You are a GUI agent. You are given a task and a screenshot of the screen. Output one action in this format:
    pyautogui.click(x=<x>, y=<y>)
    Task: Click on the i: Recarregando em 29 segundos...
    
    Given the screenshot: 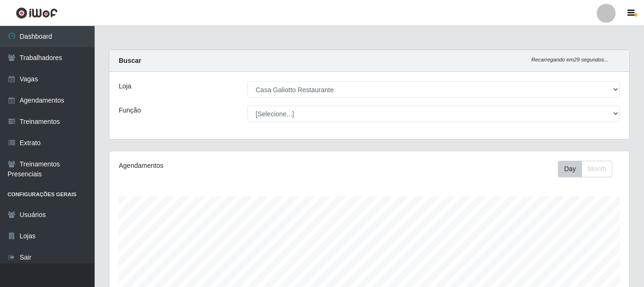 What is the action you would take?
    pyautogui.click(x=570, y=59)
    